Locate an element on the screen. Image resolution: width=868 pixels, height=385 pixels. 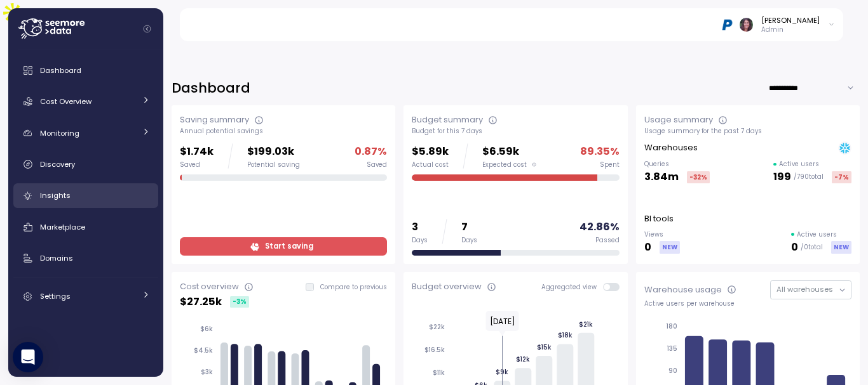
tspan: 135 is located at coordinates (672, 348).